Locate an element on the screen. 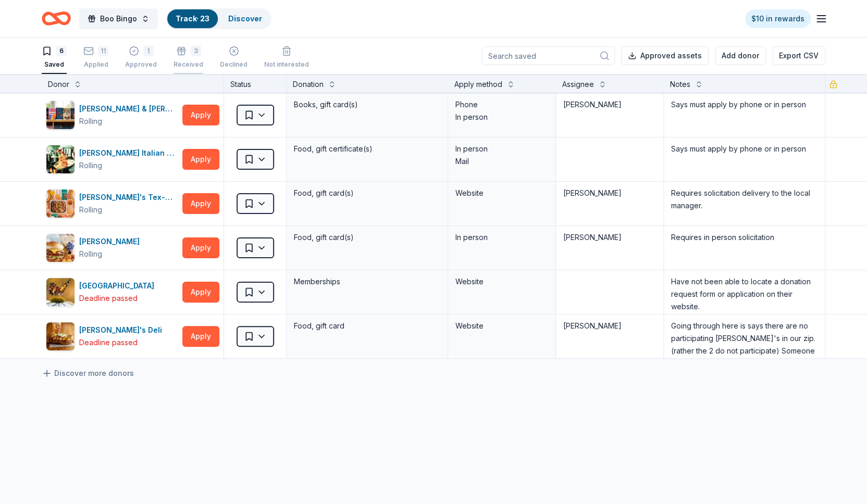 The image size is (867, 504). div: Apply method is located at coordinates (478, 84).